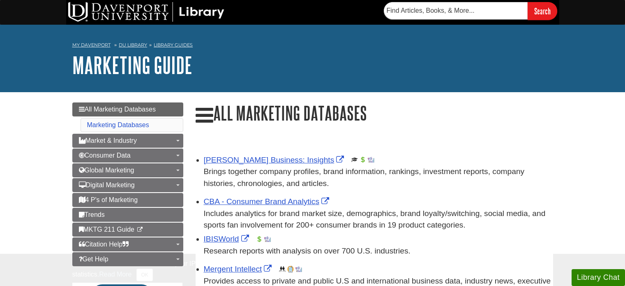  I want to click on a: Digital Marketing, so click(128, 185).